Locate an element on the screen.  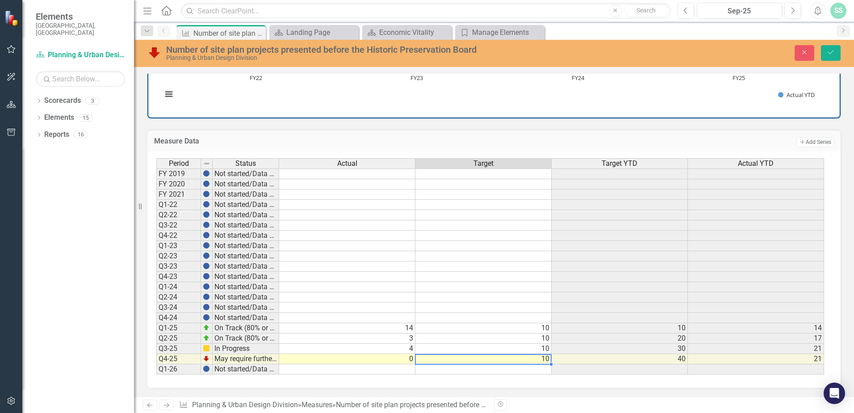
button: View chart menu, Chart is located at coordinates (169, 94).